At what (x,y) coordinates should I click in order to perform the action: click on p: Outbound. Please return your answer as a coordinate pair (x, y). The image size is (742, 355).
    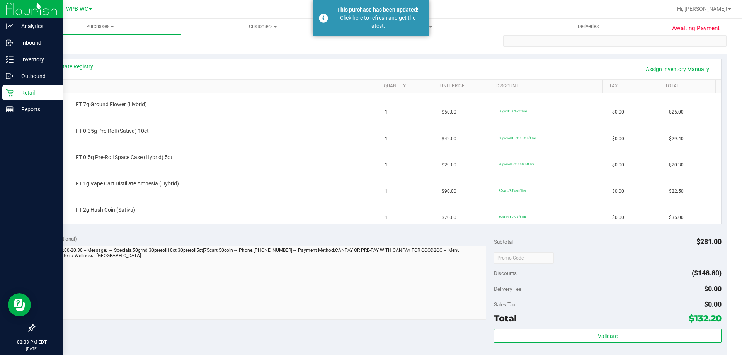
    Looking at the image, I should click on (37, 76).